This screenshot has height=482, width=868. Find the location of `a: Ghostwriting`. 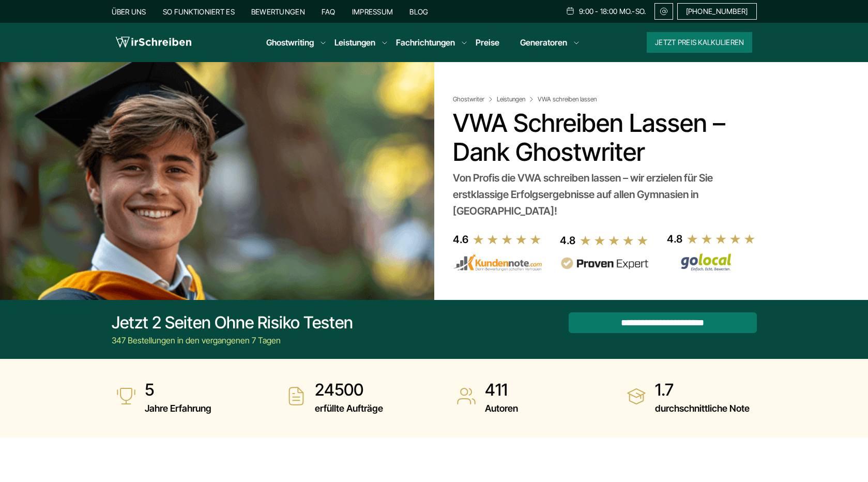

a: Ghostwriting is located at coordinates (290, 42).